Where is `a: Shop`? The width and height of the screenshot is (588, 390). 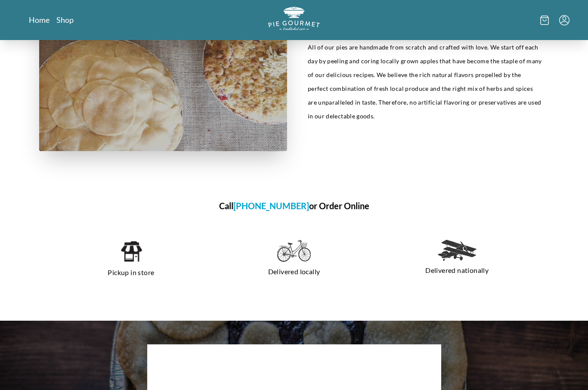
a: Shop is located at coordinates (65, 20).